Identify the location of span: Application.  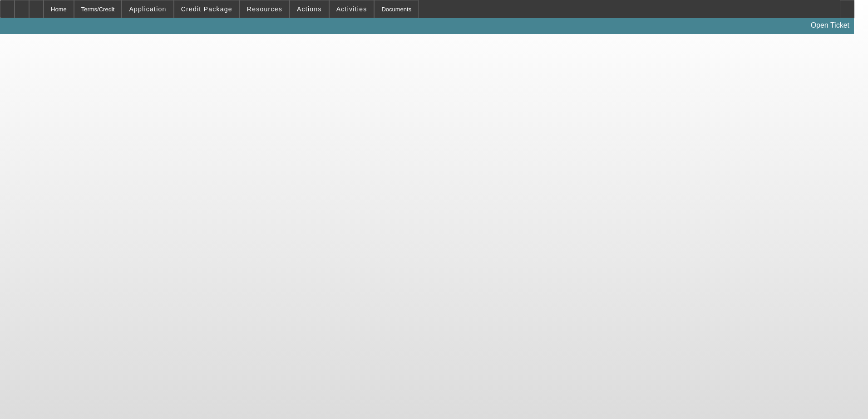
(147, 9).